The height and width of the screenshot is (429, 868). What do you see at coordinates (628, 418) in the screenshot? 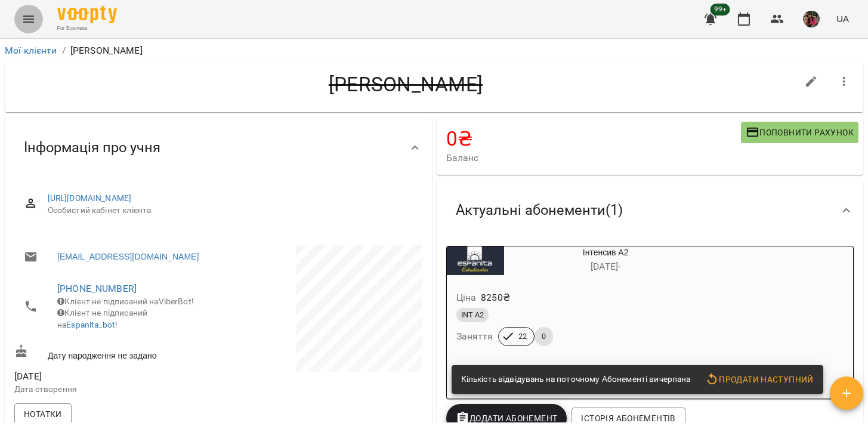
I see `button: Історія абонементів` at bounding box center [628, 418].